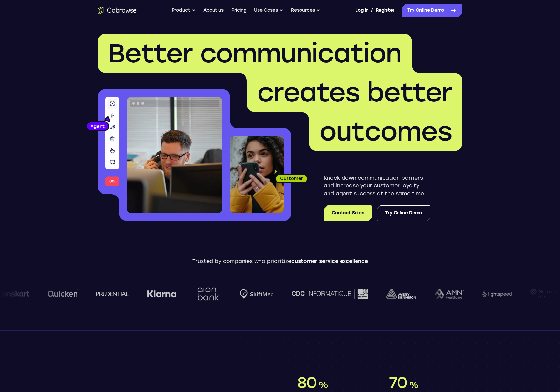  Describe the element at coordinates (355, 92) in the screenshot. I see `span: creates better` at that location.